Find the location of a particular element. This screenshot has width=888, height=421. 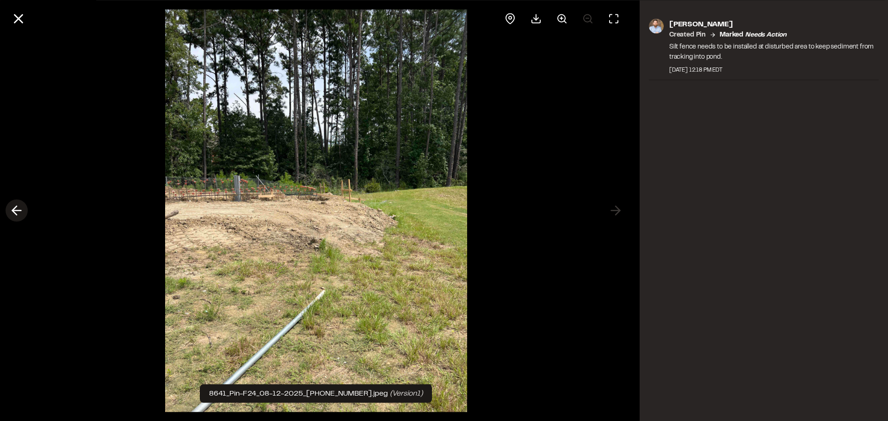

div: View pin on map is located at coordinates (510, 19).